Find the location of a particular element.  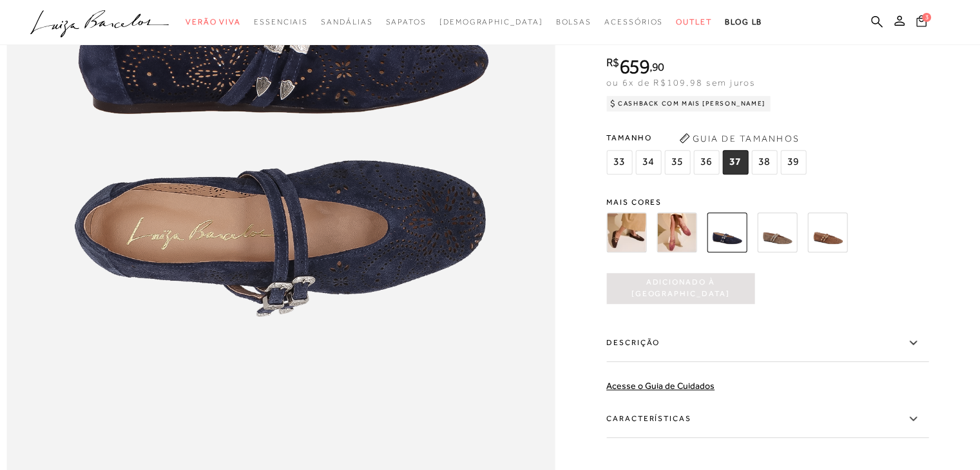

a: noSubCategoriesText is located at coordinates (491, 22).